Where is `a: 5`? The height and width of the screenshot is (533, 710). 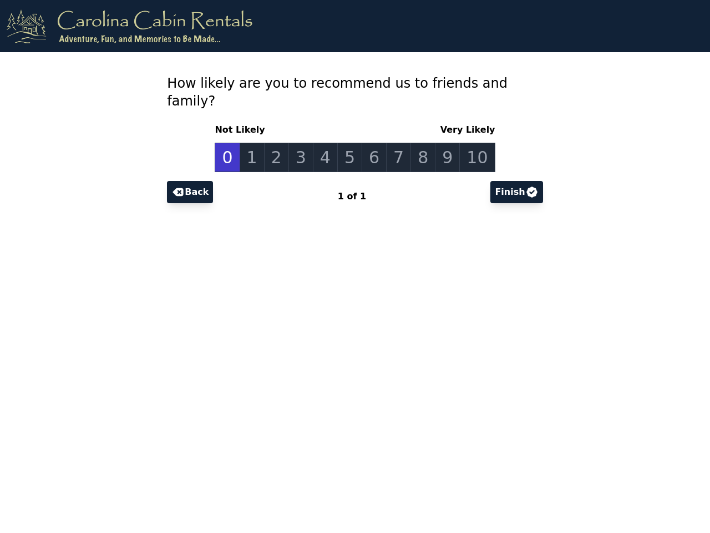 a: 5 is located at coordinates (349, 157).